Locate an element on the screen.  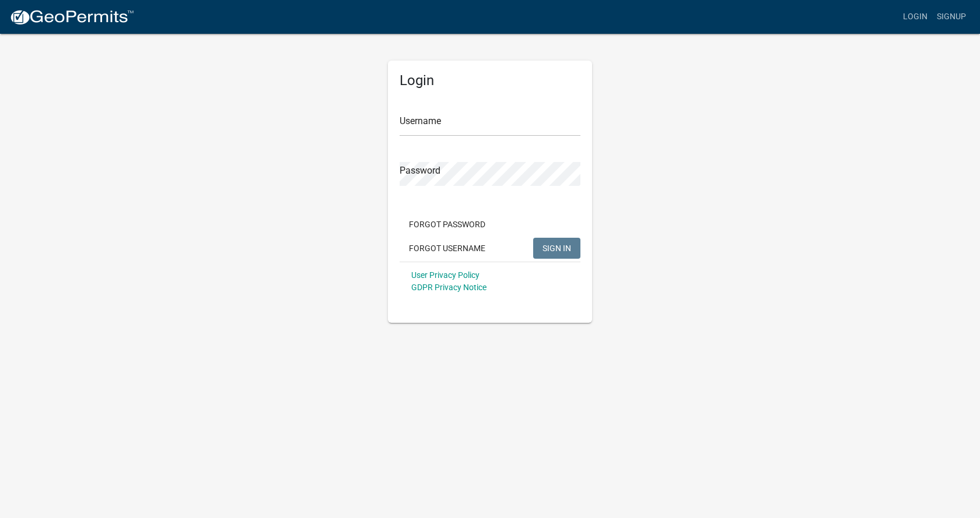
h5: Login is located at coordinates (490, 81).